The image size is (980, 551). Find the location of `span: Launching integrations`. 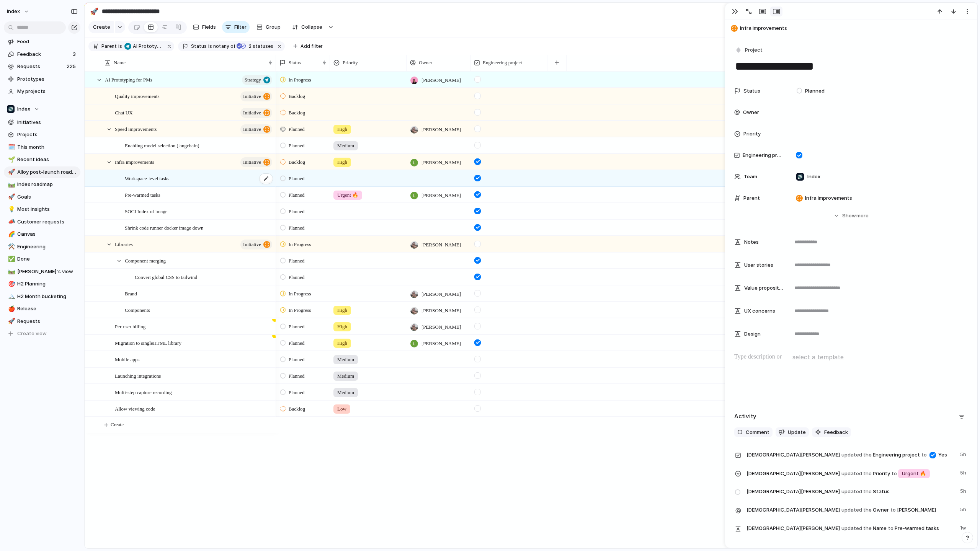

span: Launching integrations is located at coordinates (138, 376).